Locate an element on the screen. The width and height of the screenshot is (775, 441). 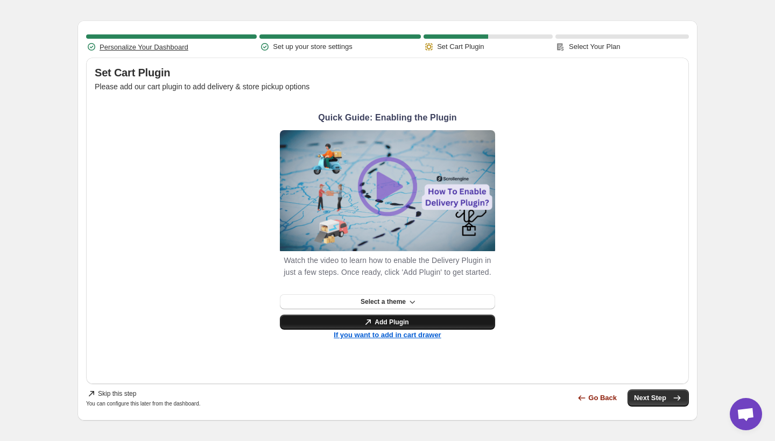
div: Open chat is located at coordinates (746, 414).